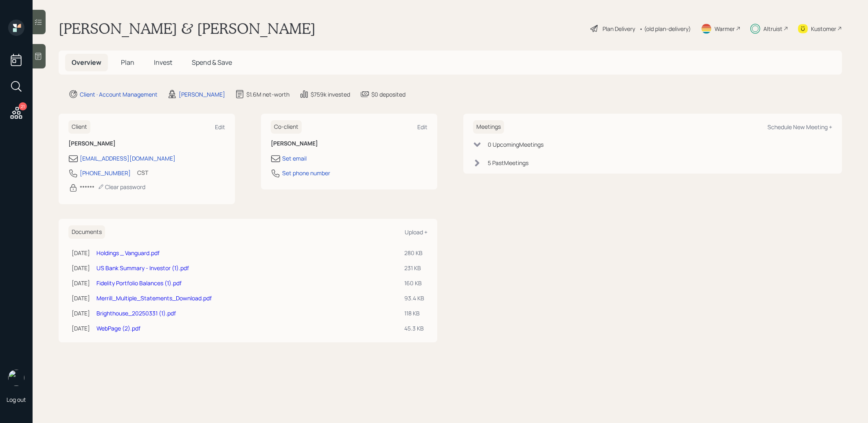 The width and height of the screenshot is (868, 423). I want to click on div: Set phone number, so click(306, 173).